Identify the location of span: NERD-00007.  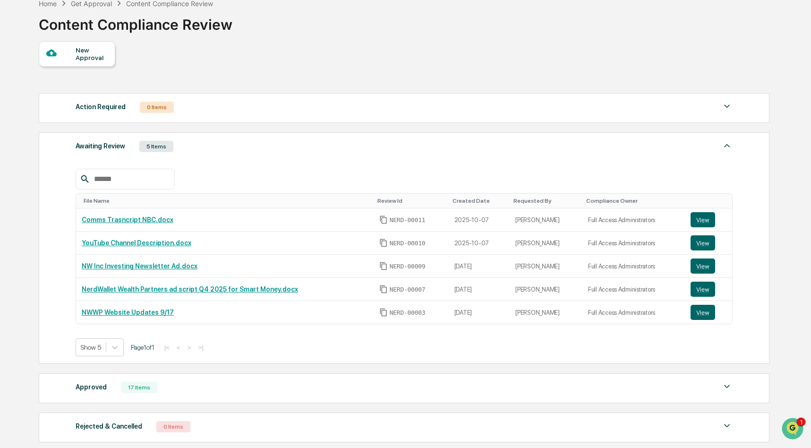
(408, 290).